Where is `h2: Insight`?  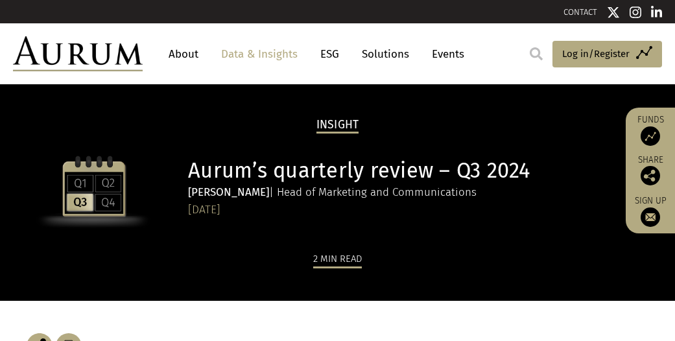 h2: Insight is located at coordinates (338, 126).